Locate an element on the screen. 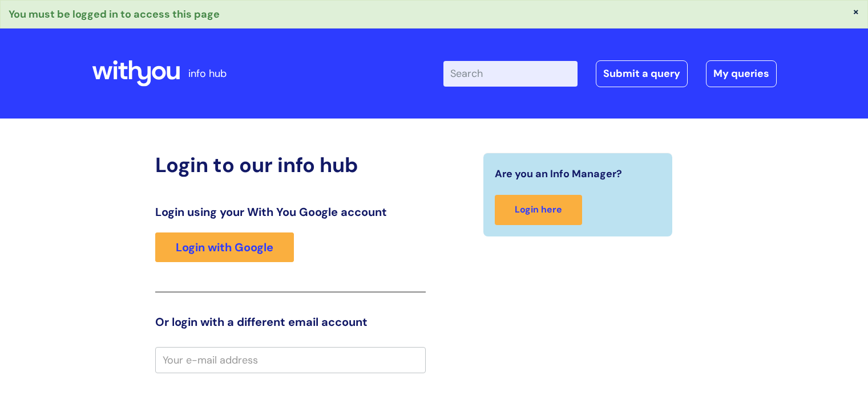  a: Submit a query is located at coordinates (642, 73).